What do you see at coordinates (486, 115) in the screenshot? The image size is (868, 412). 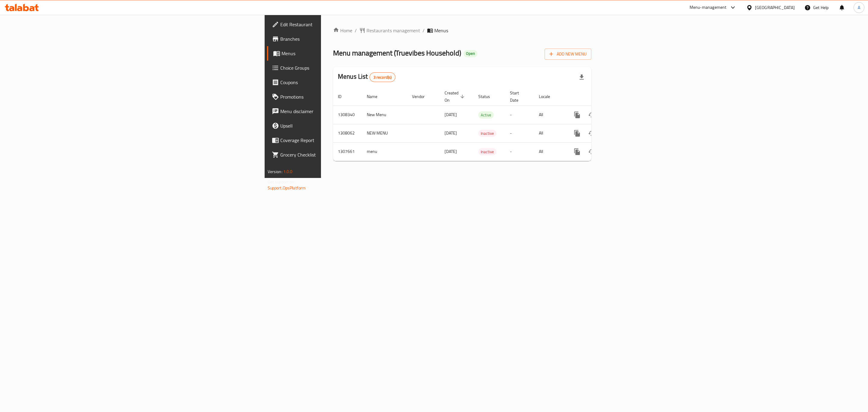 I see `span: Active` at bounding box center [486, 115].